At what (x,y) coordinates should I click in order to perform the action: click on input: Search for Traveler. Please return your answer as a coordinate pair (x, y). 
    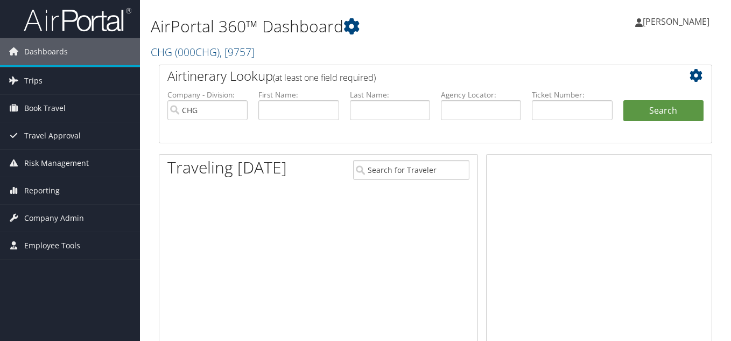
    Looking at the image, I should click on (411, 169).